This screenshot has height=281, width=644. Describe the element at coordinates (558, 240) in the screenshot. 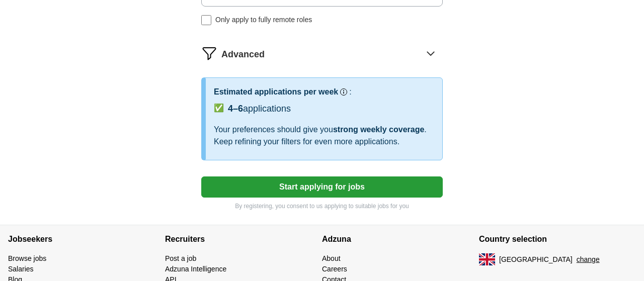

I see `h4: Country selection` at that location.